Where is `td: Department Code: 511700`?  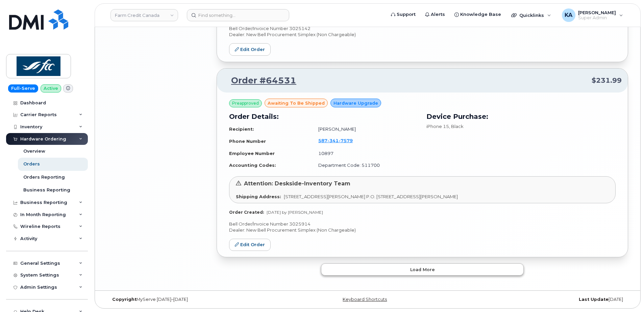
td: Department Code: 511700 is located at coordinates (365, 165).